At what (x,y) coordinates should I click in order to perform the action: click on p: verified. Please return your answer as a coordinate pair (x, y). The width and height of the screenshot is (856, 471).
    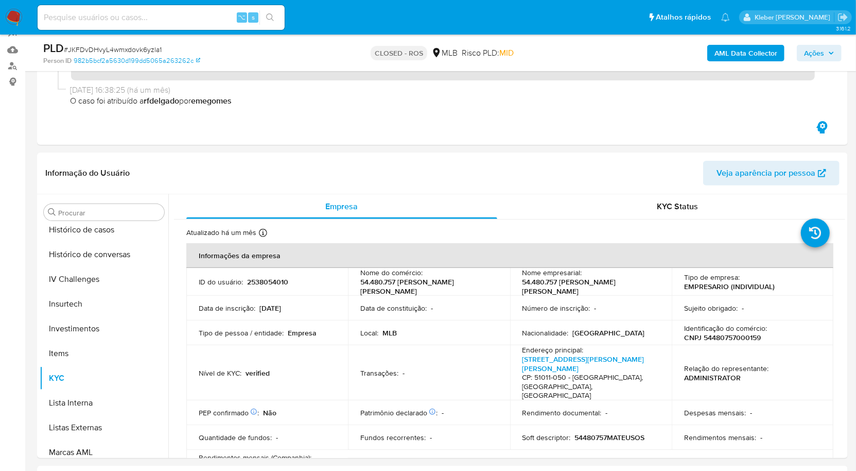
    Looking at the image, I should click on (257, 373).